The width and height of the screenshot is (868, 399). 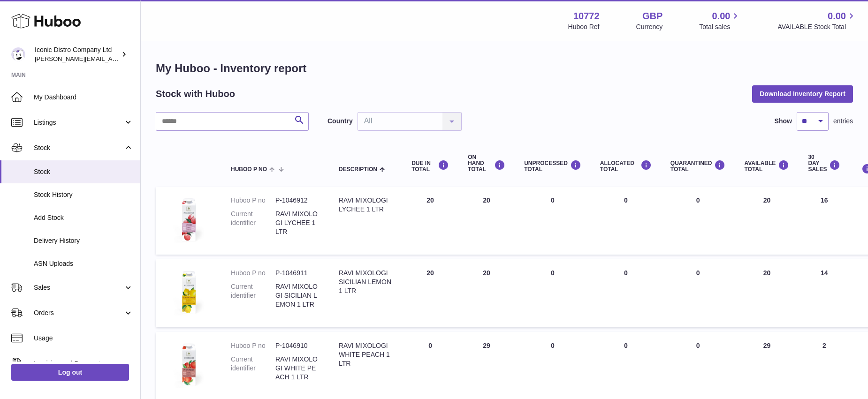 I want to click on td: 14, so click(x=824, y=293).